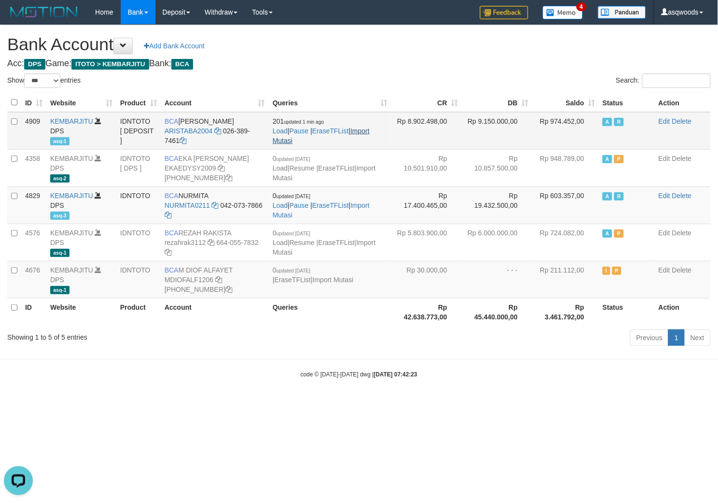  Describe the element at coordinates (676, 81) in the screenshot. I see `input: Search:` at that location.